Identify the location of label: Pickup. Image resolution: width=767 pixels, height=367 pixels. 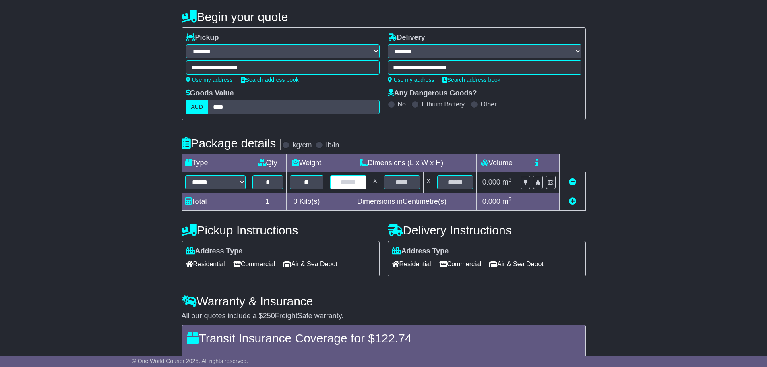
(202, 38).